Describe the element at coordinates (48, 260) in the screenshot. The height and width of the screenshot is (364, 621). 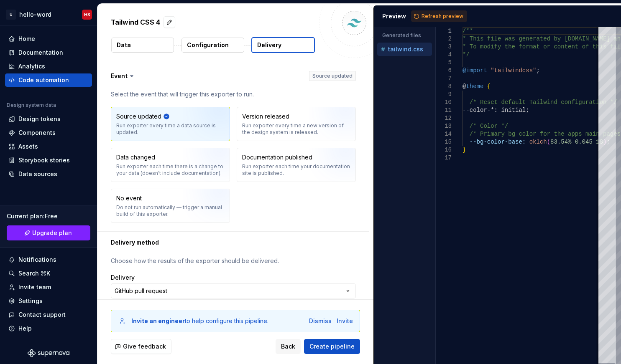
I see `button: Notifications` at that location.